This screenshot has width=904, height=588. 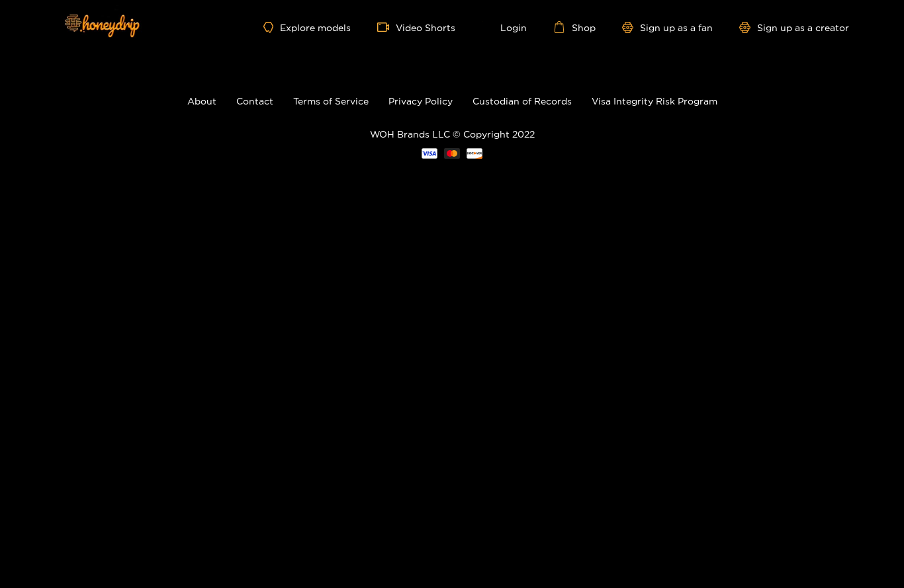 What do you see at coordinates (202, 101) in the screenshot?
I see `a: About` at bounding box center [202, 101].